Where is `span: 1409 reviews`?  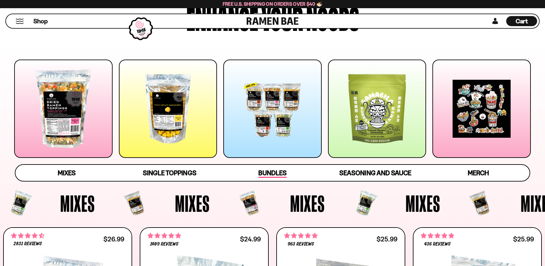 span: 1409 reviews is located at coordinates (164, 244).